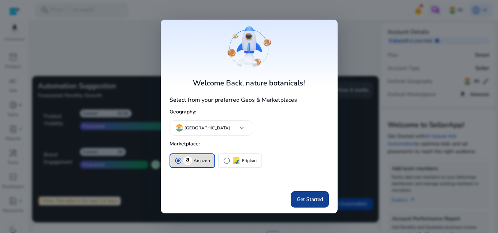 The width and height of the screenshot is (498, 233). What do you see at coordinates (249, 112) in the screenshot?
I see `h5: Geography:` at bounding box center [249, 112].